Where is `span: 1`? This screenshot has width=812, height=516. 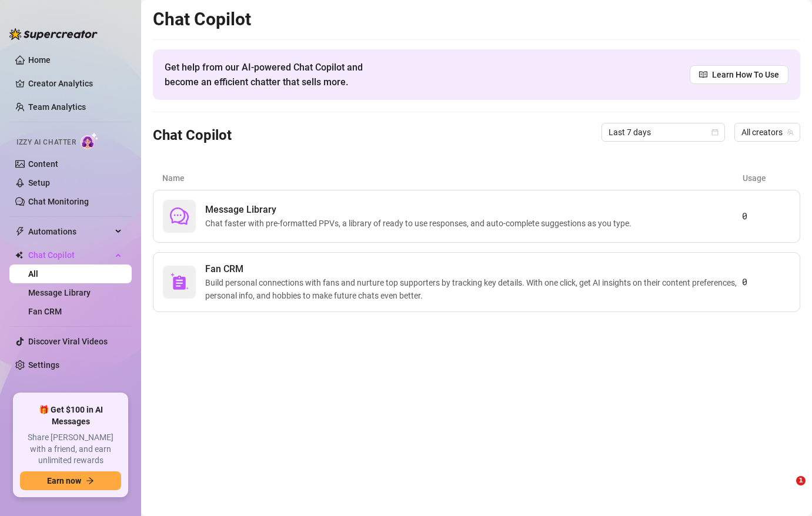
span: 1 is located at coordinates (801, 481).